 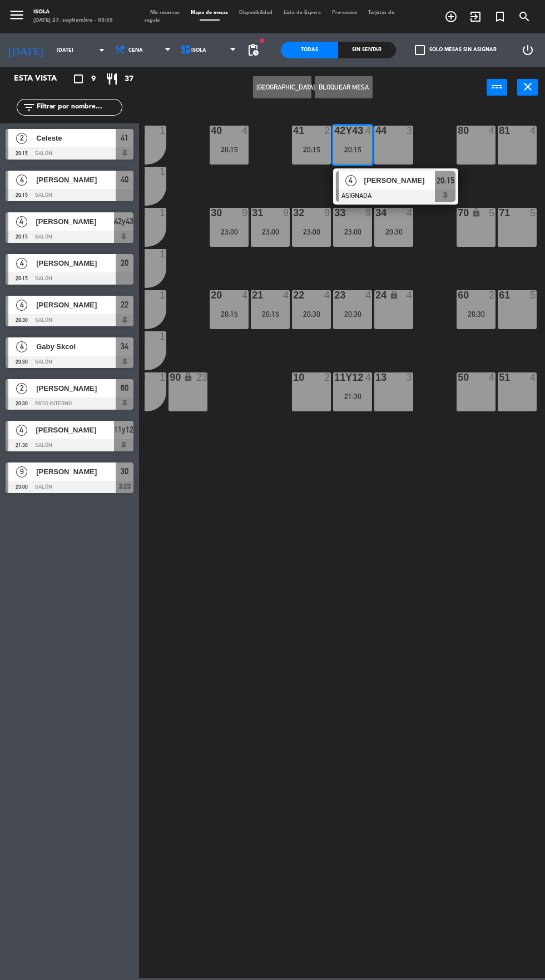 What do you see at coordinates (376, 213) in the screenshot?
I see `div: 34` at bounding box center [376, 213].